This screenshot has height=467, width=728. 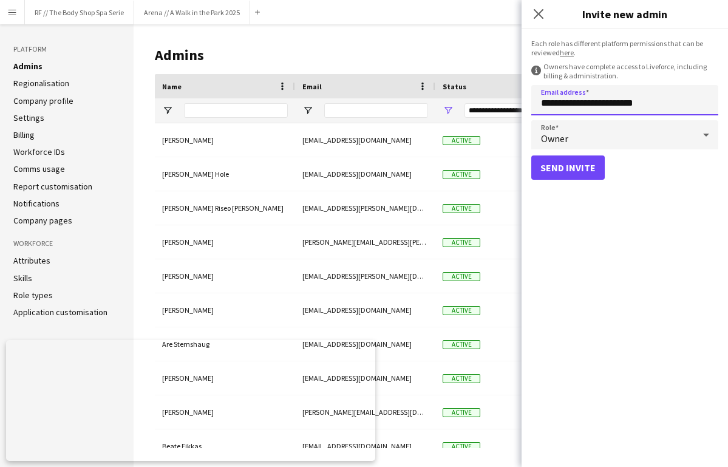 I want to click on button: Arena // A Walk in the Park 2025, so click(x=192, y=12).